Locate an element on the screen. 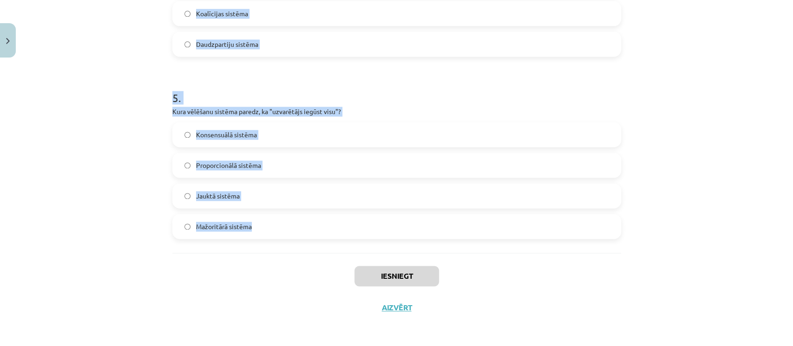 The width and height of the screenshot is (793, 346). button: Aizvērt is located at coordinates (397, 308).